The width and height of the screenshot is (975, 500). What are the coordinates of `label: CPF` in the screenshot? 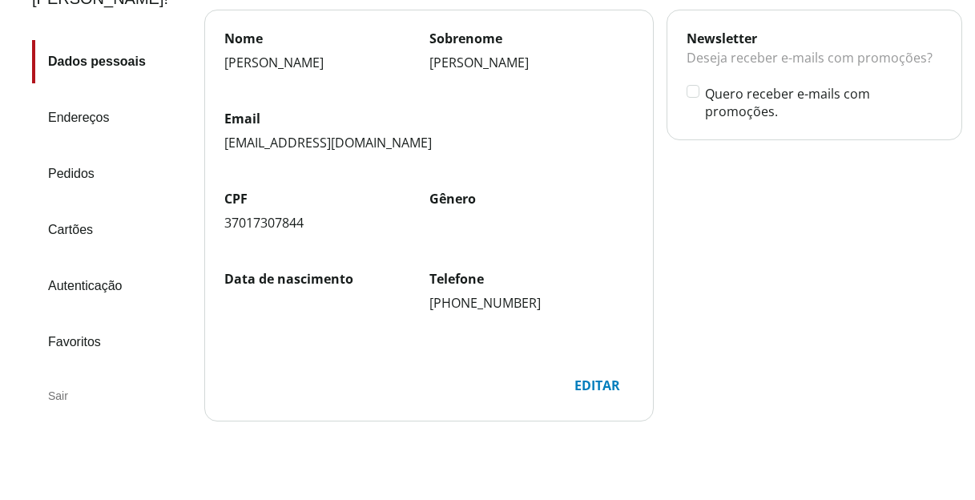 It's located at (327, 199).